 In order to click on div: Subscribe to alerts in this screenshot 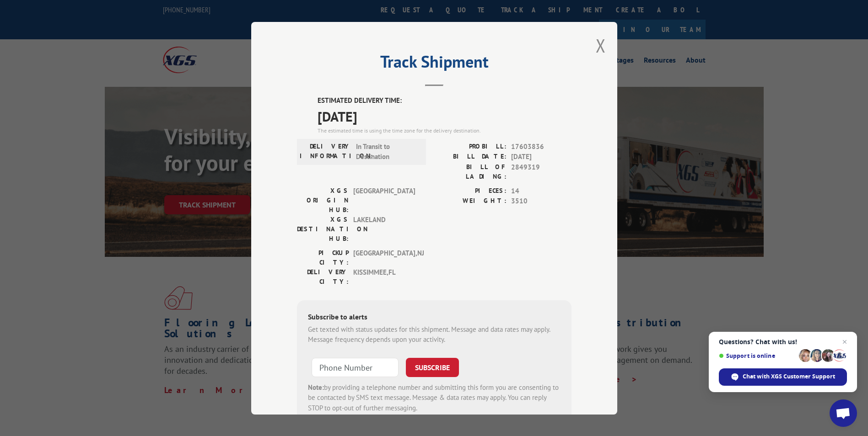, I will do `click(434, 318)`.